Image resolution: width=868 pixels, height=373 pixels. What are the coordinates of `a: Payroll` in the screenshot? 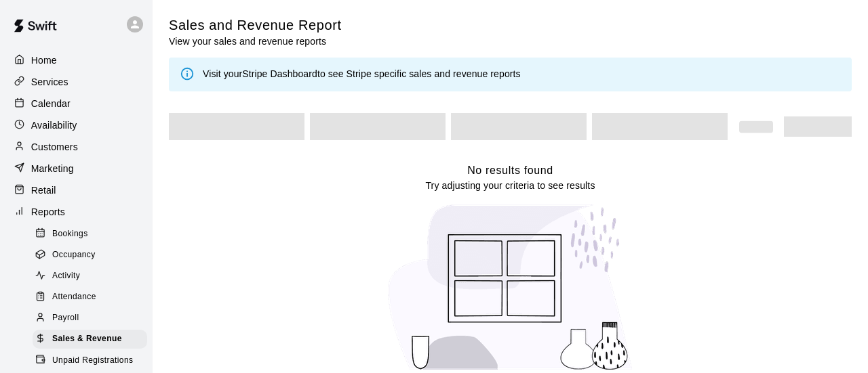 It's located at (92, 318).